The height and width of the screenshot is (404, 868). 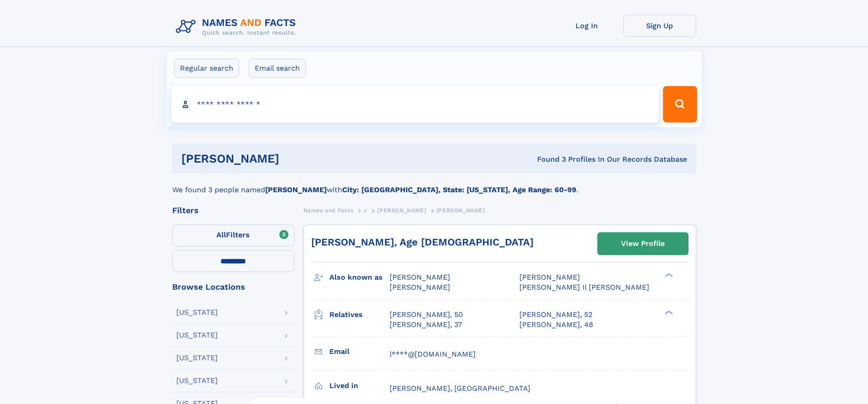 What do you see at coordinates (221, 235) in the screenshot?
I see `span: All` at bounding box center [221, 235].